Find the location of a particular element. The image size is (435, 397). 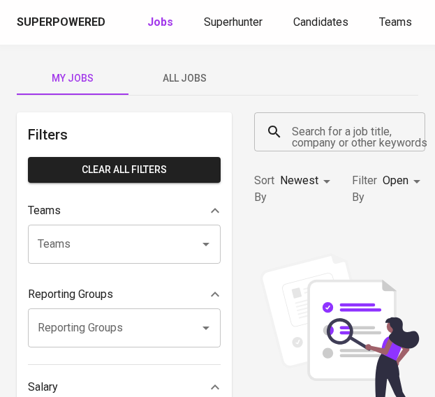

span: Candidates is located at coordinates (321, 22).